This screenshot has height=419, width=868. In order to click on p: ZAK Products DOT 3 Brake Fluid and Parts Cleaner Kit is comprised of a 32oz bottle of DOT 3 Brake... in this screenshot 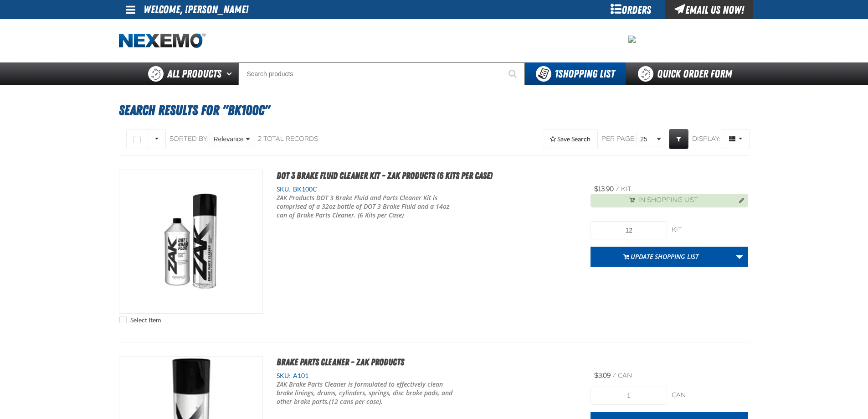, I will do `click(366, 206)`.